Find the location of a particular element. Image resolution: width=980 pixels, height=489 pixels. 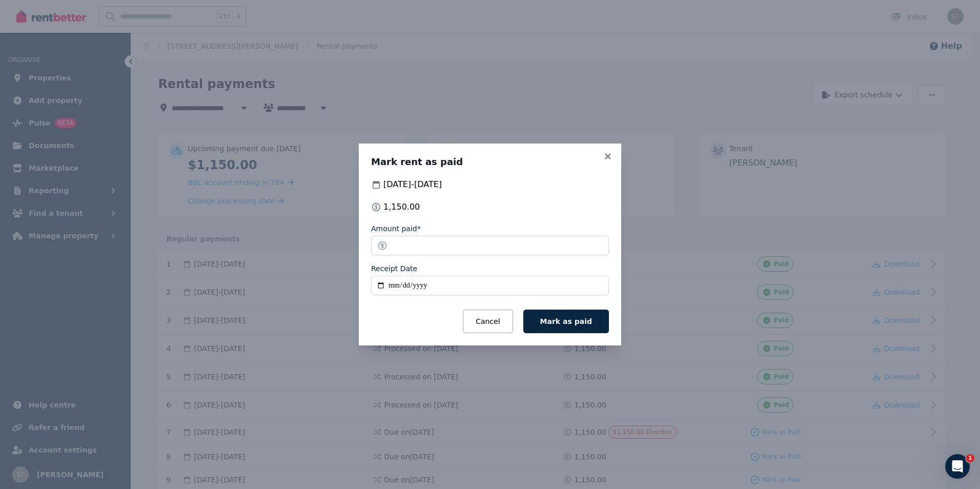

button: Cancel is located at coordinates (487, 321).